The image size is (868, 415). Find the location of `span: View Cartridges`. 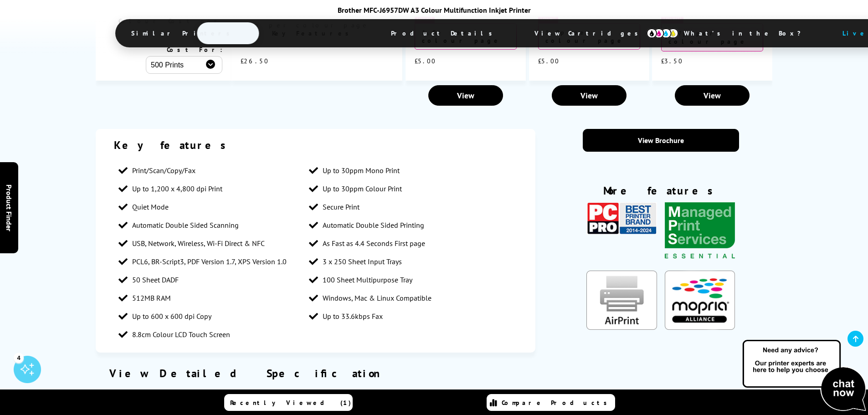

span: View Cartridges is located at coordinates (591, 33).